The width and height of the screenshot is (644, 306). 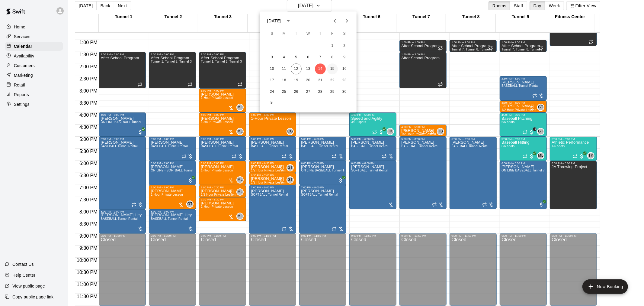 What do you see at coordinates (320, 92) in the screenshot?
I see `button: 28` at bounding box center [320, 92].